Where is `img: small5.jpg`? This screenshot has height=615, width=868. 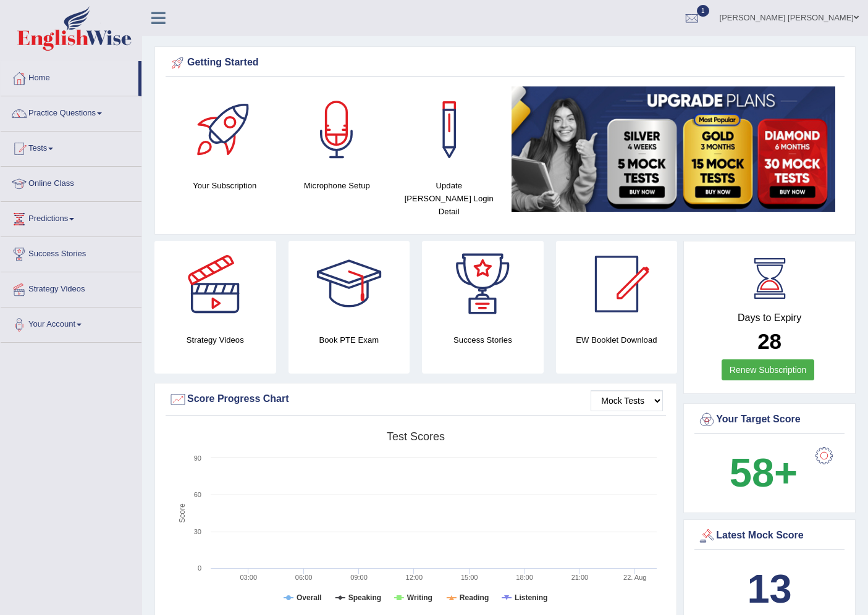 img: small5.jpg is located at coordinates (674, 149).